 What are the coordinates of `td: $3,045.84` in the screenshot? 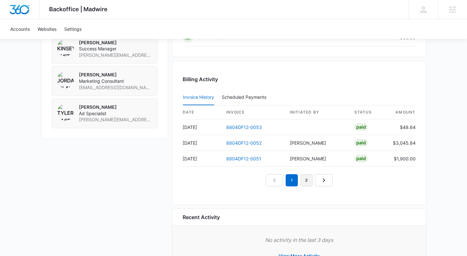 It's located at (401, 143).